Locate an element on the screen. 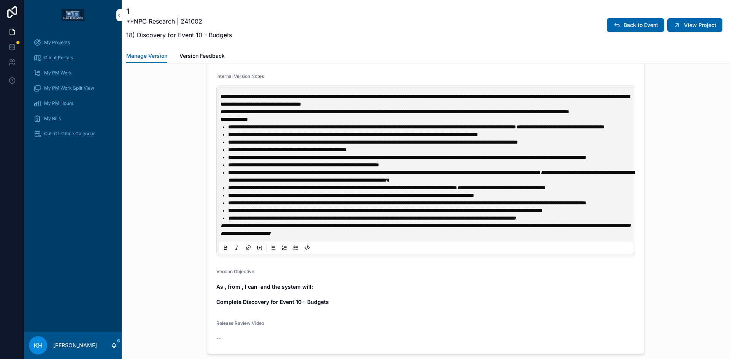  span: Internal Version Notes is located at coordinates (240, 76).